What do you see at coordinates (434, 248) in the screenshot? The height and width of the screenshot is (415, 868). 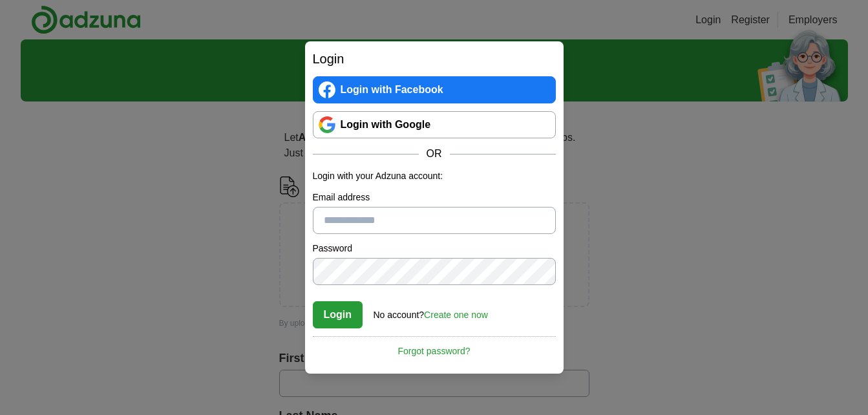 I see `label: Password` at bounding box center [434, 248].